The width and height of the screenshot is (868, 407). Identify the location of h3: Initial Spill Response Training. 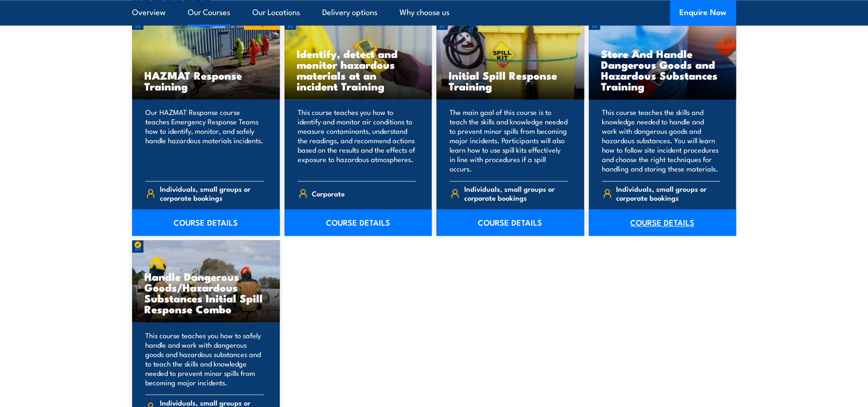
(510, 81).